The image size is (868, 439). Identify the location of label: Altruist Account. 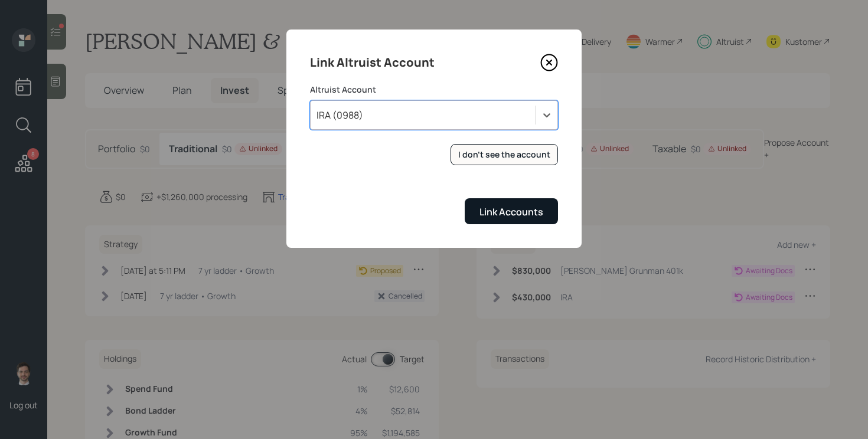
(434, 90).